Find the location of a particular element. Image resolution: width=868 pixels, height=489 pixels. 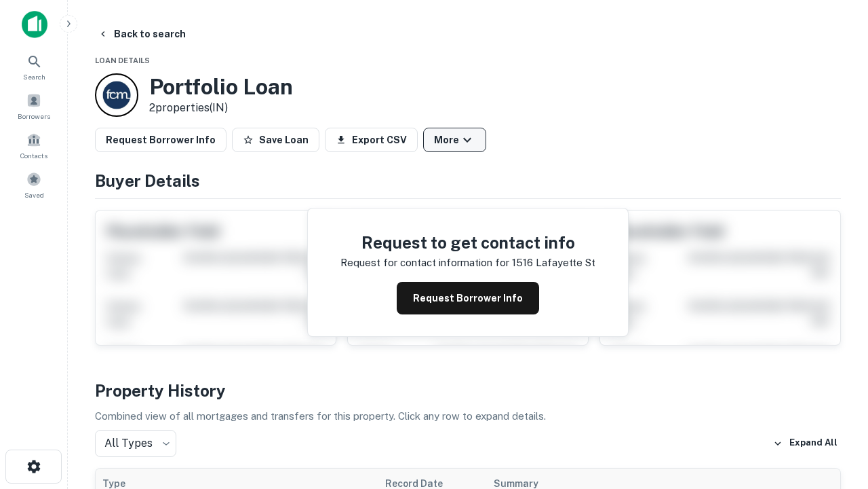

a: Contacts is located at coordinates (34, 146).